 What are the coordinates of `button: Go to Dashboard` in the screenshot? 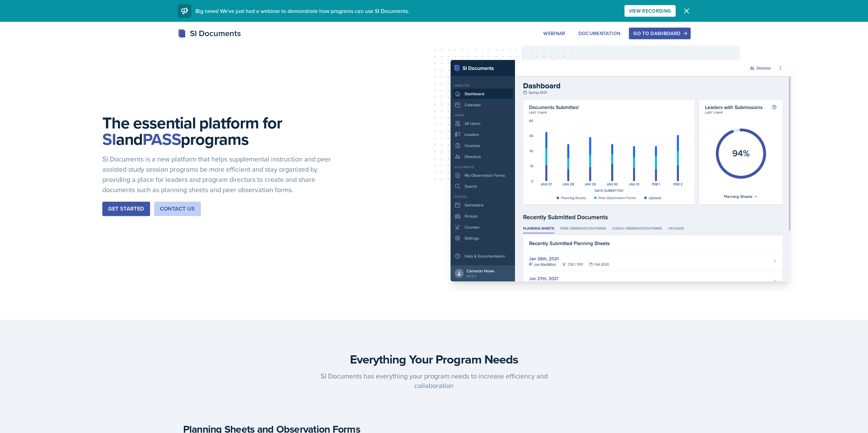 It's located at (660, 33).